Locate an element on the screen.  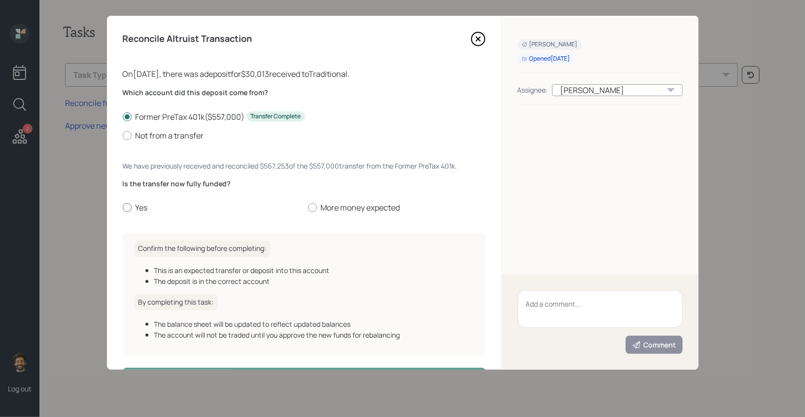
label: Yes is located at coordinates (212, 208).